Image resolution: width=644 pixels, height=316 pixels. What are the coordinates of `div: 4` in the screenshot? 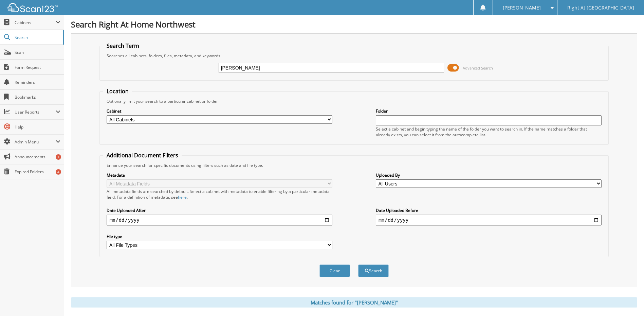 It's located at (58, 172).